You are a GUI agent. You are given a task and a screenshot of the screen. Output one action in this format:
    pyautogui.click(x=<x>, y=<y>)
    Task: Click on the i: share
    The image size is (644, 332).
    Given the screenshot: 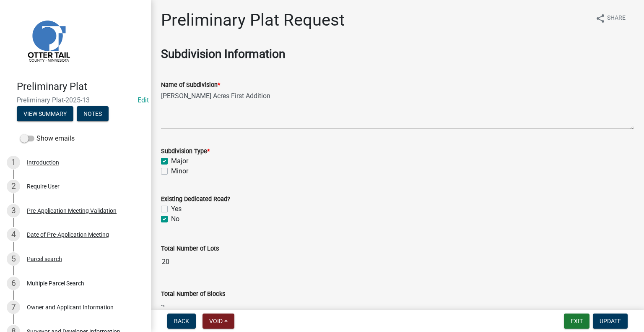 What is the action you would take?
    pyautogui.click(x=601, y=19)
    